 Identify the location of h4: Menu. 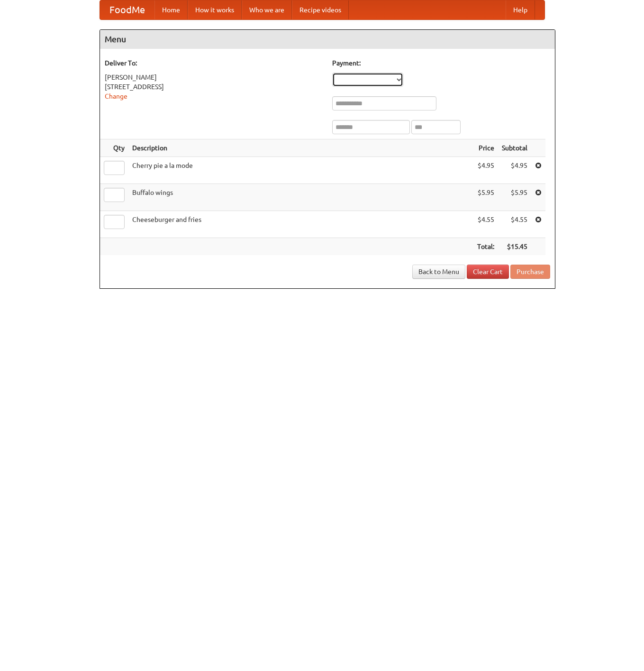
(328, 40).